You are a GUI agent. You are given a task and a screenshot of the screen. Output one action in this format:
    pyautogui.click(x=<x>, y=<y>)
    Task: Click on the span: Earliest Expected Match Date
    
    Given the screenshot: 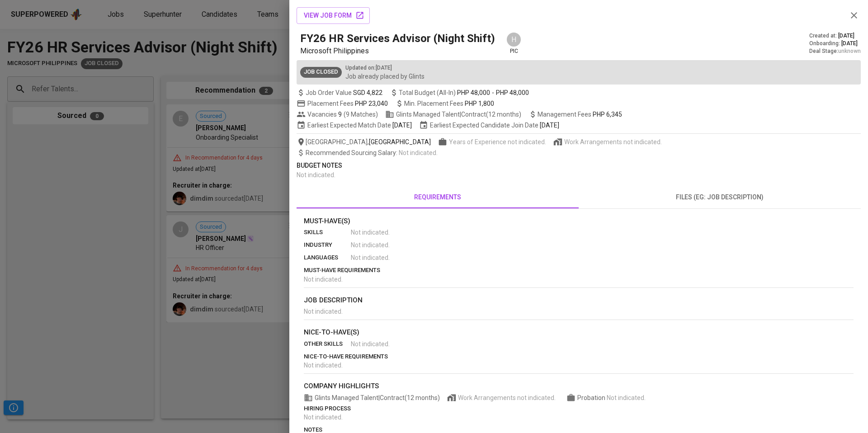 What is the action you would take?
    pyautogui.click(x=354, y=125)
    